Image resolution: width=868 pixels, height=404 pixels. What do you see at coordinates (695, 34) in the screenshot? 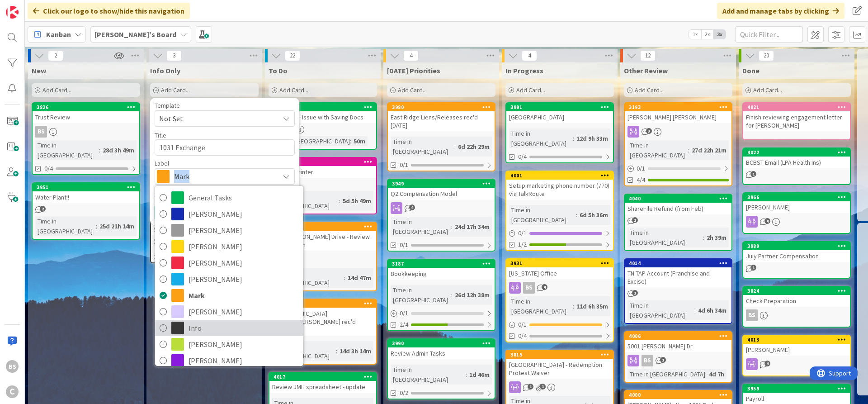
I see `span: 1x` at bounding box center [695, 34].